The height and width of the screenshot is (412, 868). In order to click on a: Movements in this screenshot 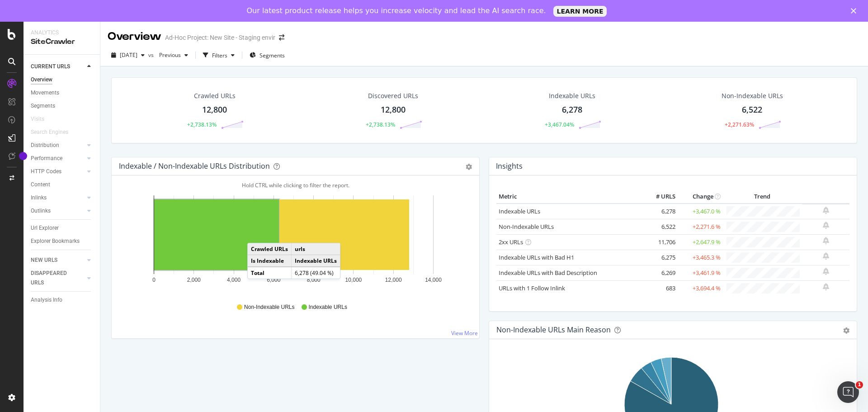, I will do `click(62, 93)`.